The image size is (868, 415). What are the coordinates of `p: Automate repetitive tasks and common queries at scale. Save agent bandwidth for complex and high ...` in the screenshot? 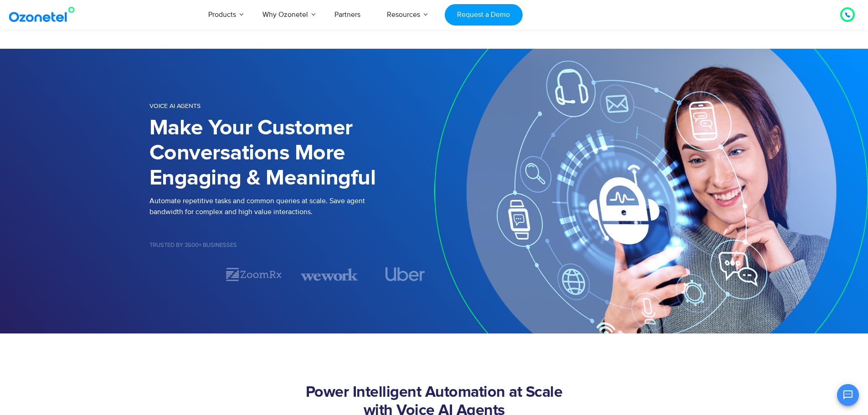 It's located at (291, 206).